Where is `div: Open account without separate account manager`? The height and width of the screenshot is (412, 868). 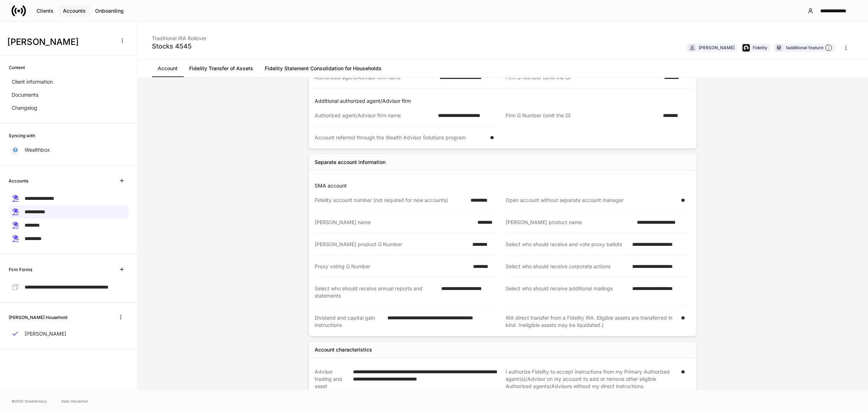
div: Open account without separate account manager is located at coordinates (591, 200).